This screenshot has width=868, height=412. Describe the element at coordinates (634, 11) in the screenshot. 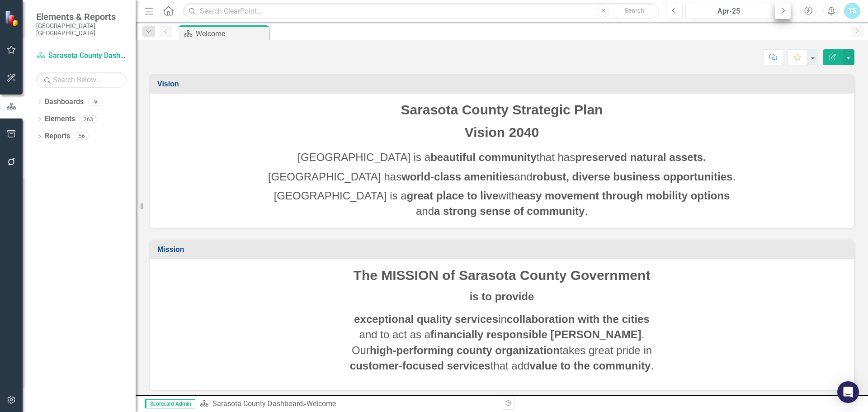

I see `button: Search` at that location.